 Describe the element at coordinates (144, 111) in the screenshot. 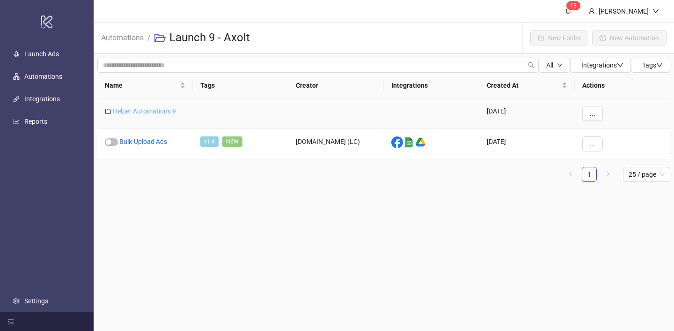

I see `a: Helper Automations 9` at that location.